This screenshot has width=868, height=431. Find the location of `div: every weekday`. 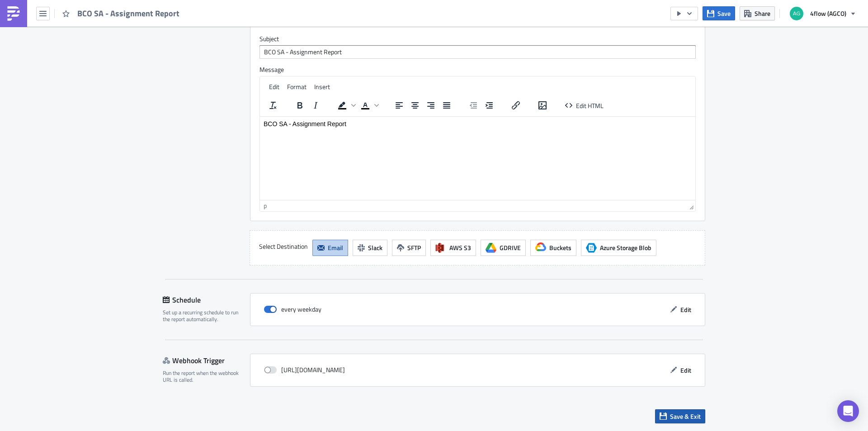

div: every weekday is located at coordinates (293, 309).